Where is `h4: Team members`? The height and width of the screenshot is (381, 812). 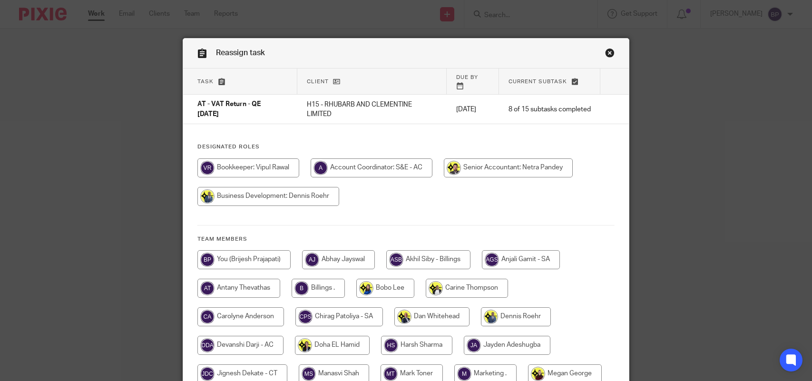 h4: Team members is located at coordinates (406, 239).